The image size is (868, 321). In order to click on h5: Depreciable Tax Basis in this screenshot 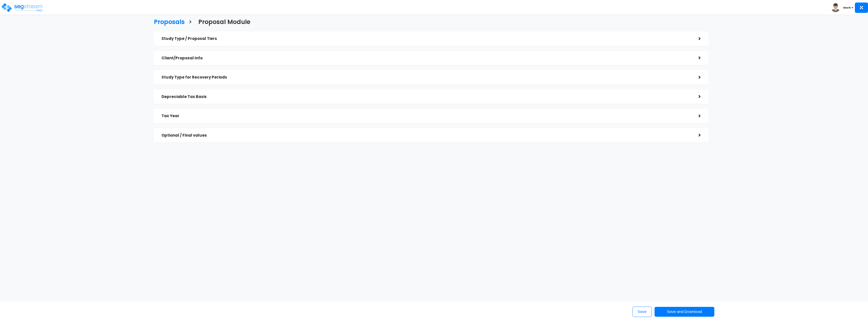, I will do `click(426, 97)`.